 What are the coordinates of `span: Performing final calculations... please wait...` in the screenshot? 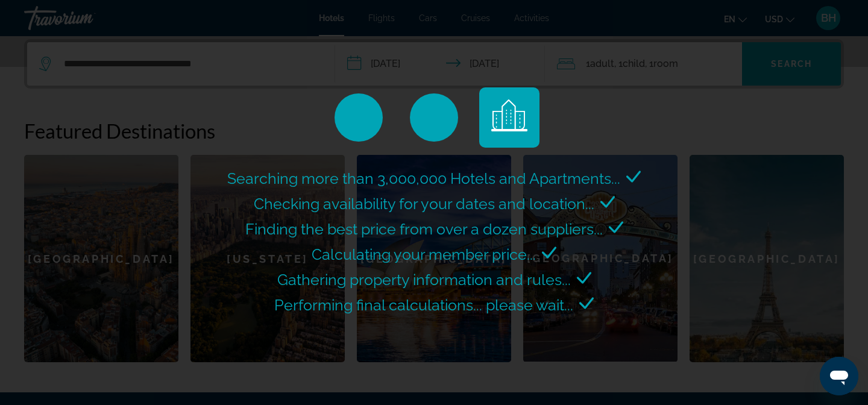 It's located at (424, 305).